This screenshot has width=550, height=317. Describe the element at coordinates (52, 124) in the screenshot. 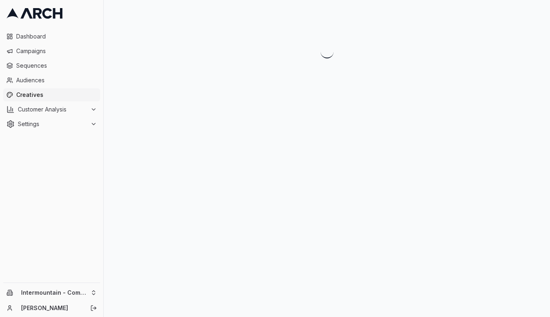

I see `button: Settings` at that location.